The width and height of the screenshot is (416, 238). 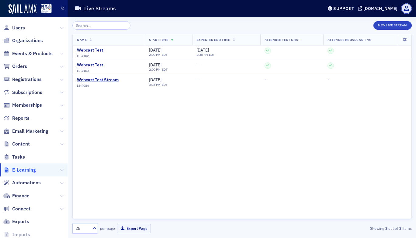 I want to click on a: Content, so click(x=16, y=144).